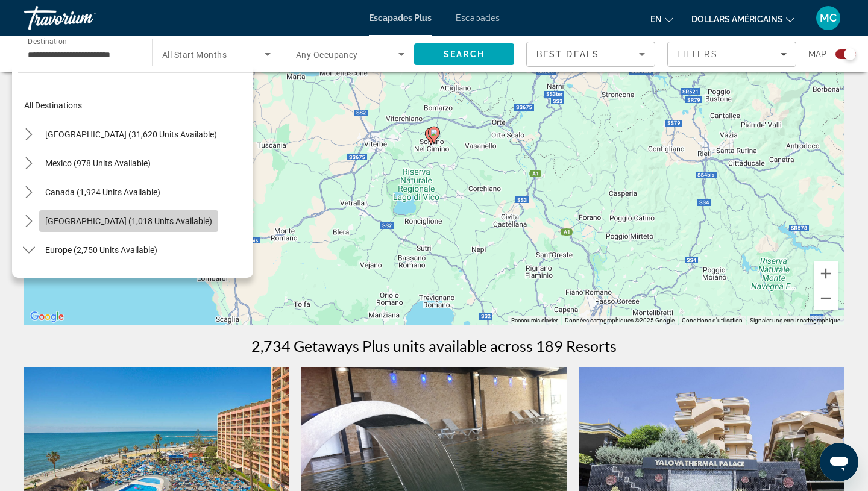 This screenshot has height=491, width=868. What do you see at coordinates (400, 18) in the screenshot?
I see `a: Escapades Plus` at bounding box center [400, 18].